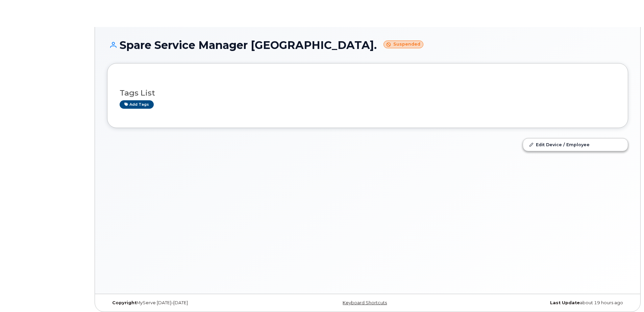  What do you see at coordinates (367, 93) in the screenshot?
I see `h3: Tags List` at bounding box center [367, 93].